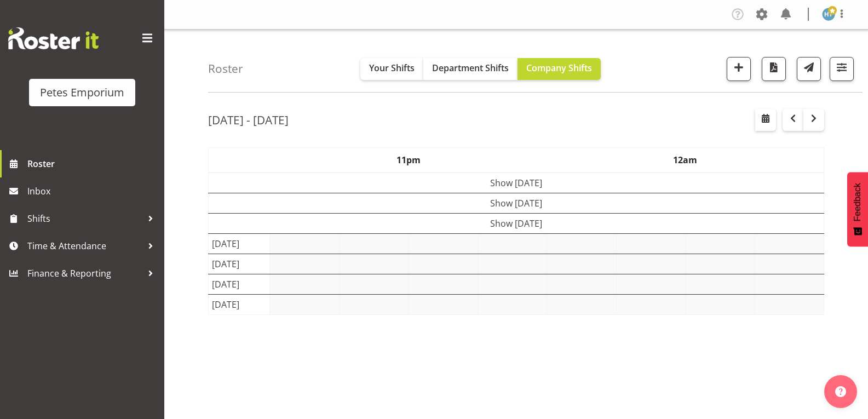 The width and height of the screenshot is (868, 419). Describe the element at coordinates (93, 164) in the screenshot. I see `span: Roster` at that location.